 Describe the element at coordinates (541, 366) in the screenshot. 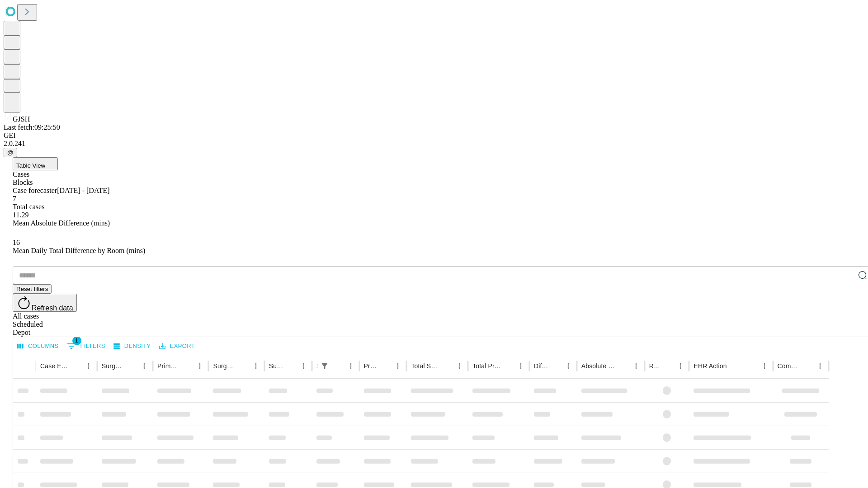

I see `div: Difference` at that location.